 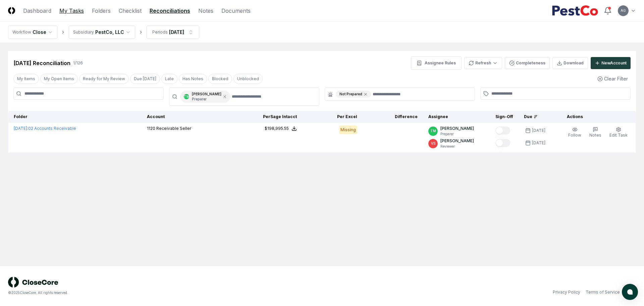 What do you see at coordinates (192, 117) in the screenshot?
I see `div: Account` at bounding box center [192, 117].